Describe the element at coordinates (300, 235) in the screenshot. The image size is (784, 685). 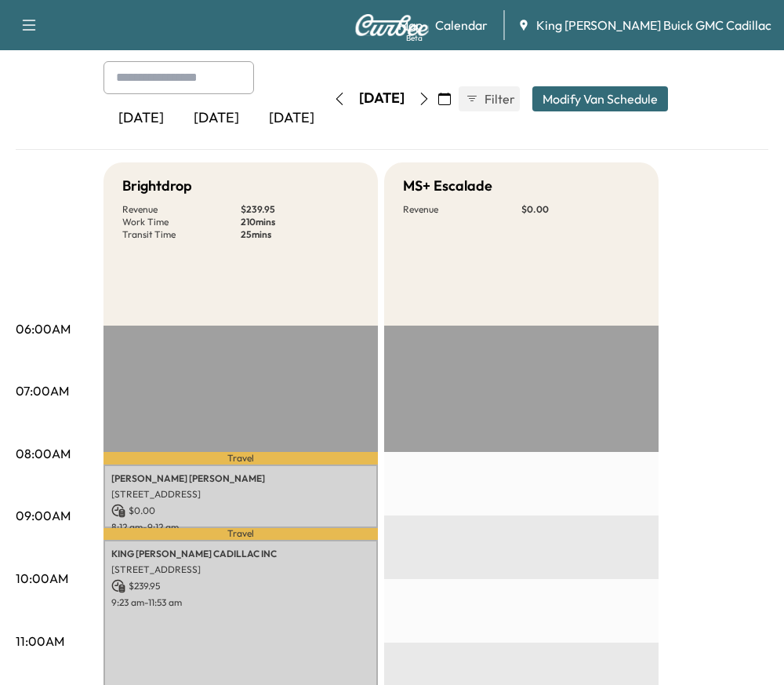
I see `p: 25 mins` at that location.